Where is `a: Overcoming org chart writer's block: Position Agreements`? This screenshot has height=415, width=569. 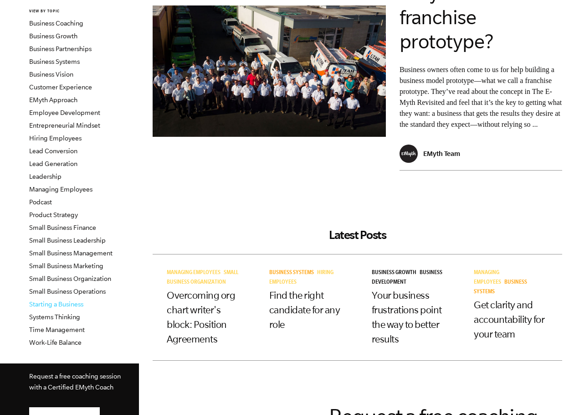
a: Overcoming org chart writer's block: Position Agreements is located at coordinates (201, 317).